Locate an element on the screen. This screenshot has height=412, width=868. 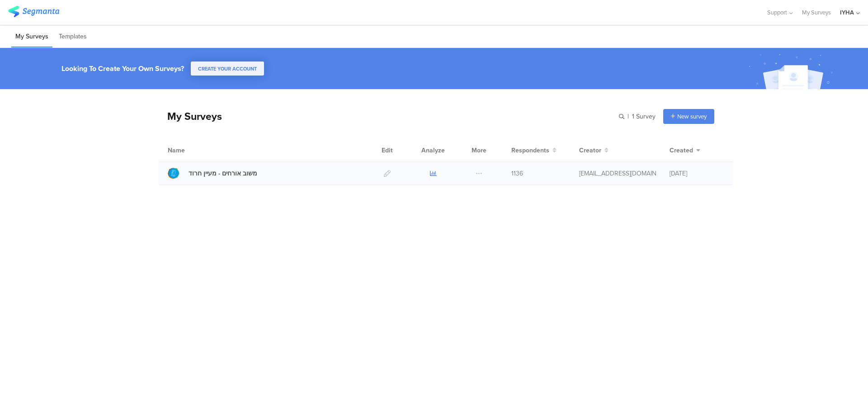
span: 1136 is located at coordinates (517, 173).